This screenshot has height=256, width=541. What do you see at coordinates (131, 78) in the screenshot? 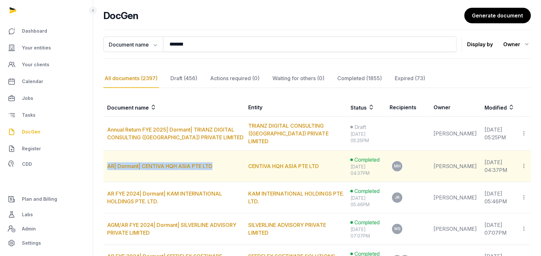
I see `div: All documents (2397)` at bounding box center [131, 78].